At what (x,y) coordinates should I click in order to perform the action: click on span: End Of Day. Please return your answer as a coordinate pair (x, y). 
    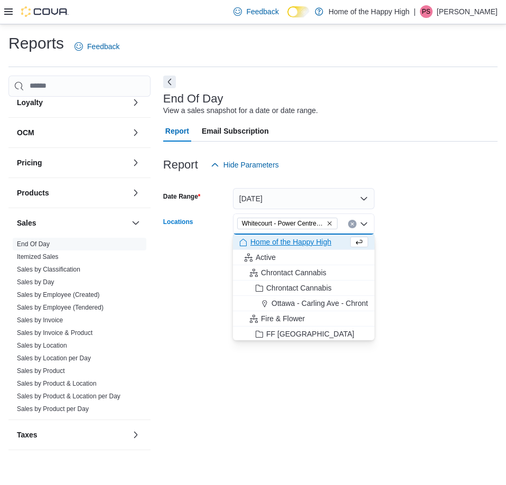
    Looking at the image, I should click on (33, 244).